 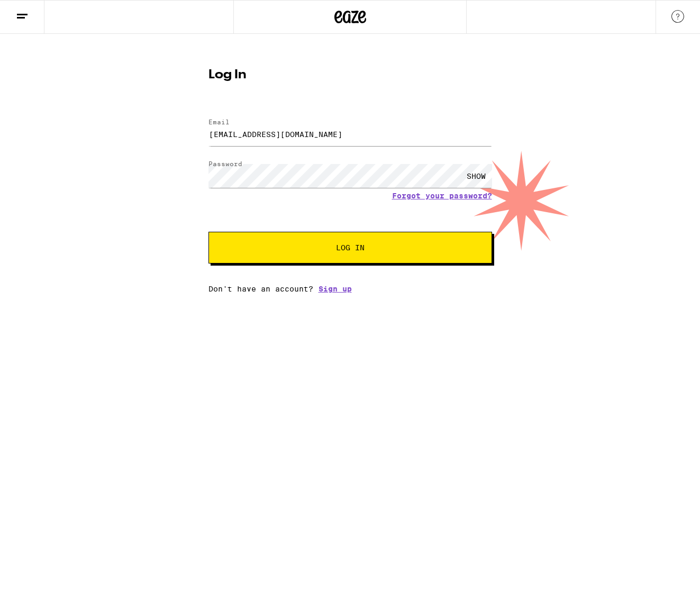 What do you see at coordinates (476, 176) in the screenshot?
I see `div: SHOW` at bounding box center [476, 176].